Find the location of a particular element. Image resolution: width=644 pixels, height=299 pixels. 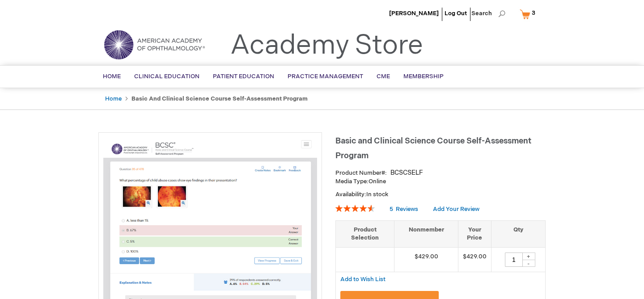

strong: Product Number is located at coordinates (361, 174).